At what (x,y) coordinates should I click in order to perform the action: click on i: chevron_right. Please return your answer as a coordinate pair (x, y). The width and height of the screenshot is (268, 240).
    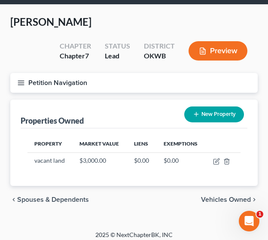
    Looking at the image, I should click on (254, 199).